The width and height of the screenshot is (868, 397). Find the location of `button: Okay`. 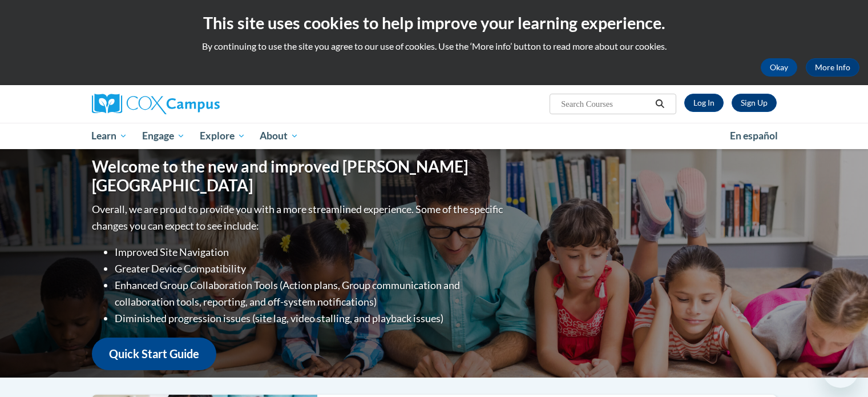

button: Okay is located at coordinates (779, 67).